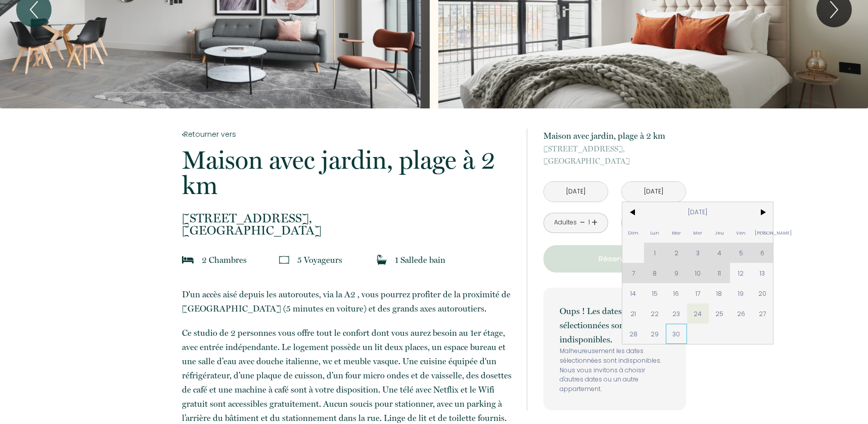  I want to click on span: 26, so click(741, 313).